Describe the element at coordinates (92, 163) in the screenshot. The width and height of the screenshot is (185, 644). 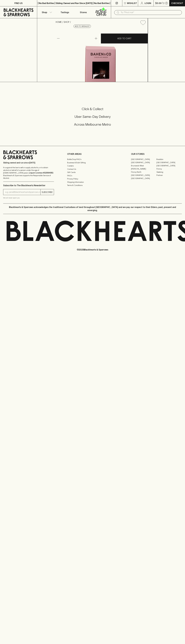
I see `a: Business & Bulk Gifting` at that location.